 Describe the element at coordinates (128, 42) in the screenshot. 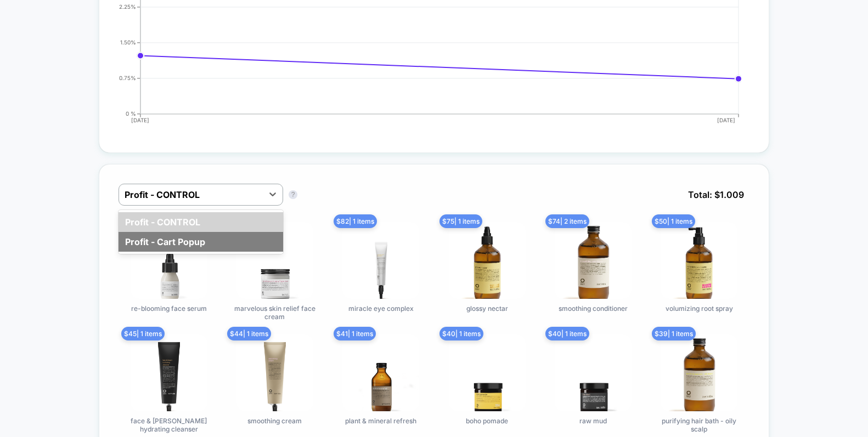

I see `tspan: 1.50%` at that location.